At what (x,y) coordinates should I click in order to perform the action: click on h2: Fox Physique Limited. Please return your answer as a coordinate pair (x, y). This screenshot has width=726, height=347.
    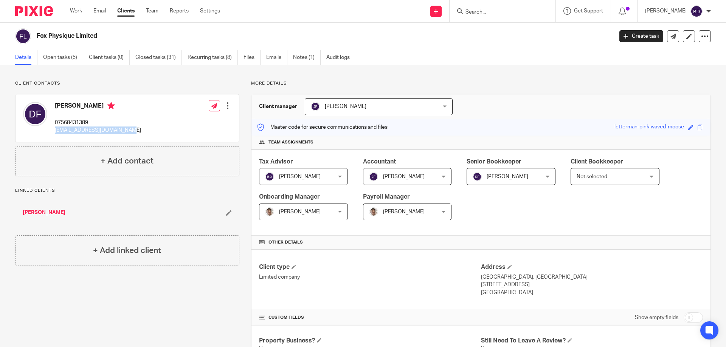
    Looking at the image, I should click on (265, 36).